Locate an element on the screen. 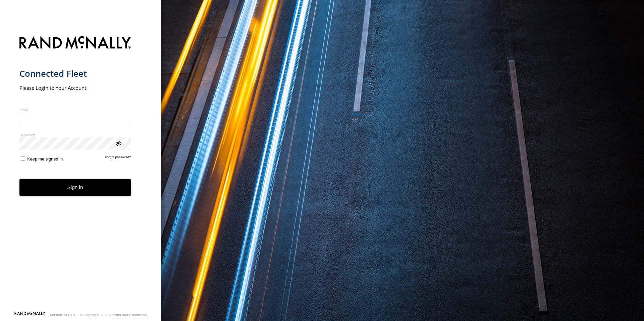 Image resolution: width=644 pixels, height=321 pixels. span: Keep me signed in is located at coordinates (45, 159).